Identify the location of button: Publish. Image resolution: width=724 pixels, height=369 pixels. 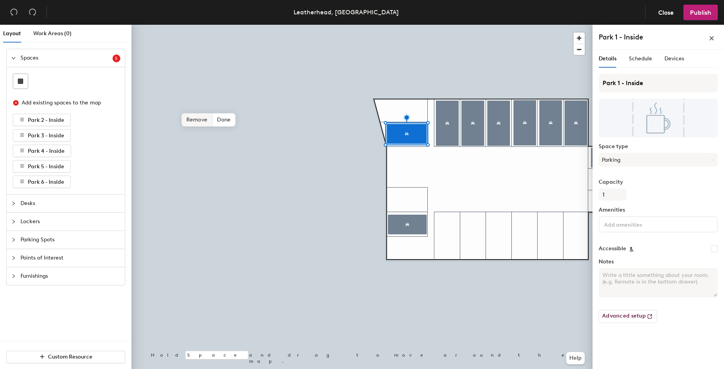
(701, 12).